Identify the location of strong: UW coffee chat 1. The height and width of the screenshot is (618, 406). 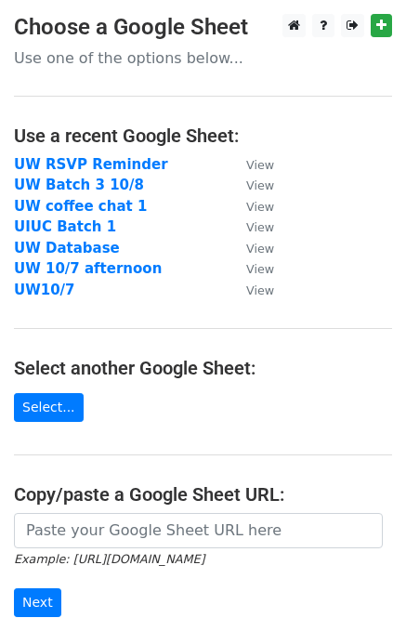
(80, 206).